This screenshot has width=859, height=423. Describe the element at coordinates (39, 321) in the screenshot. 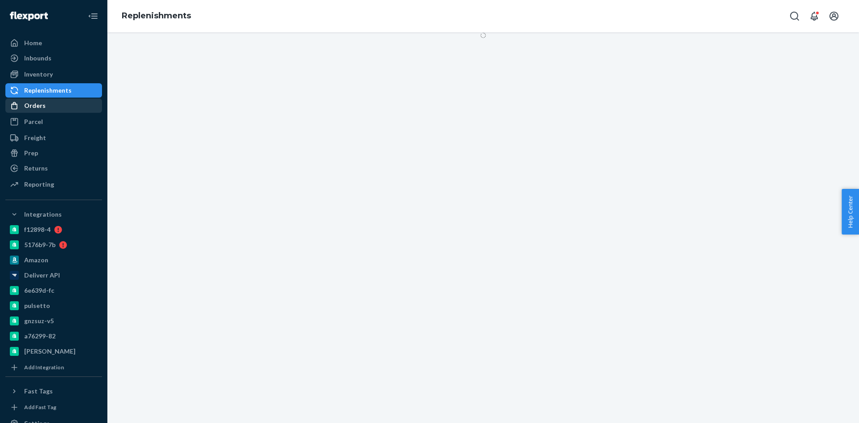

I see `div: gnzsuz-v5` at that location.